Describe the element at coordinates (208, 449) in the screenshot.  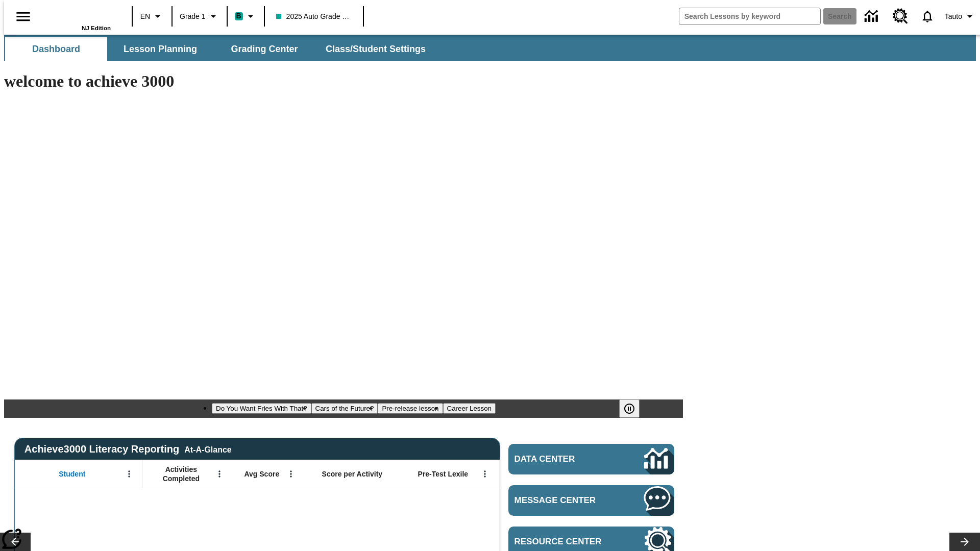
I see `div: At-A-Glance` at that location.